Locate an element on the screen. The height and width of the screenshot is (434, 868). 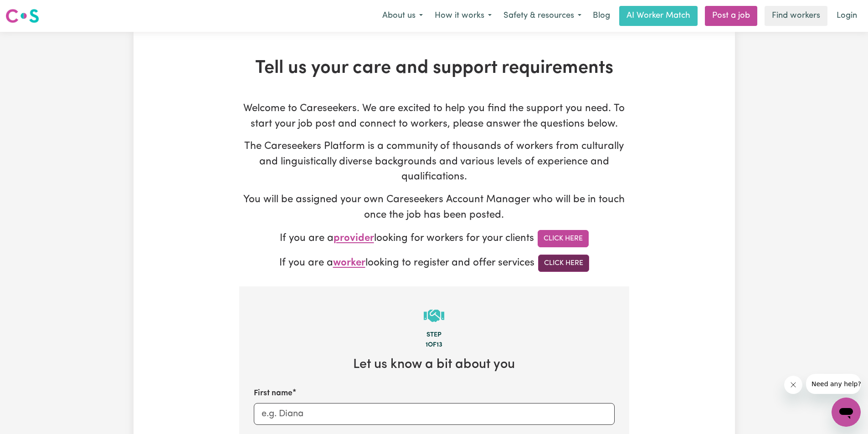
span: Need any help? is located at coordinates (30, 10).